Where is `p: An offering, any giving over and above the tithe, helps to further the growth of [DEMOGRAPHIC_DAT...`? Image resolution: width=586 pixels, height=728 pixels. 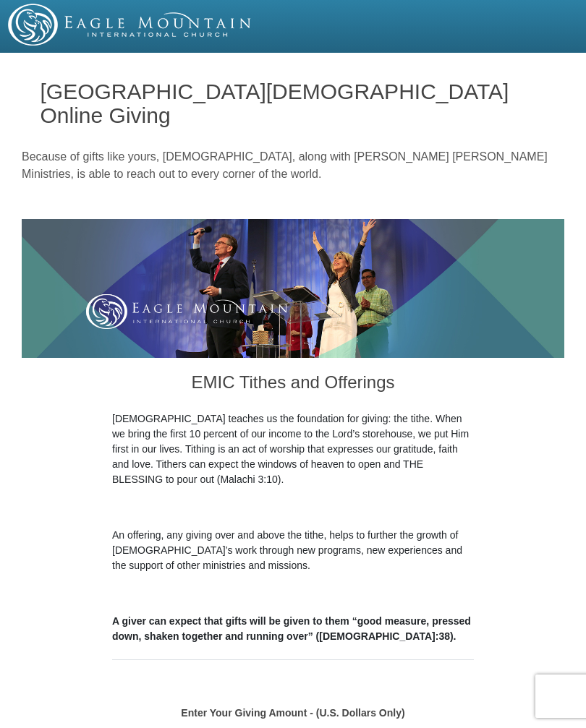 p: An offering, any giving over and above the tithe, helps to further the growth of [DEMOGRAPHIC_DAT... is located at coordinates (293, 550).